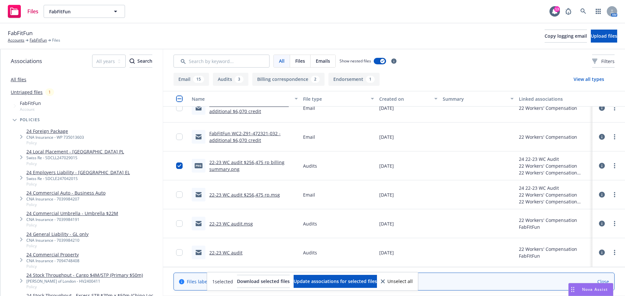 This screenshot has height=296, width=625. What do you see at coordinates (478, 99) in the screenshot?
I see `button: Summary` at bounding box center [478, 99].